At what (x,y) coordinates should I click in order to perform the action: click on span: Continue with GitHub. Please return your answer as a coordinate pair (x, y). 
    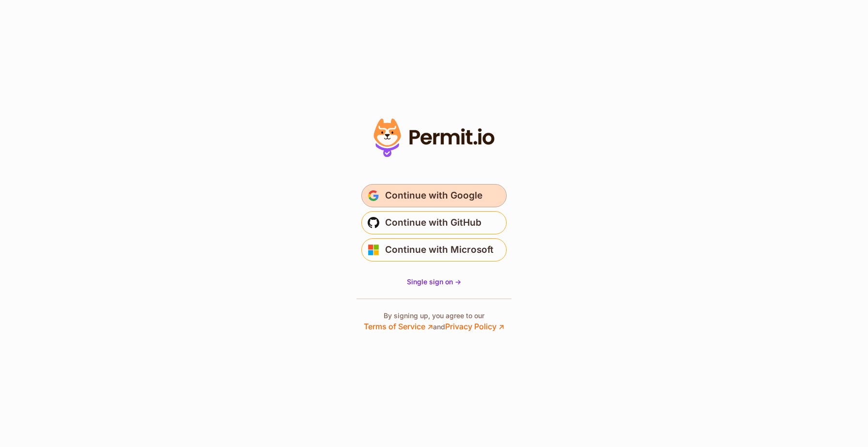
    Looking at the image, I should click on (433, 223).